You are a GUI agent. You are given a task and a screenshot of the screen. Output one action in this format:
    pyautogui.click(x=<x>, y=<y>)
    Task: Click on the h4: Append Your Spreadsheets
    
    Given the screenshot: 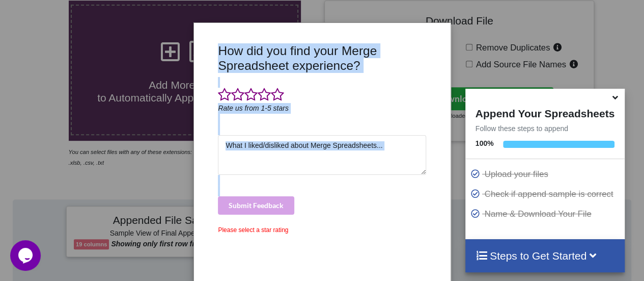 What is the action you would take?
    pyautogui.click(x=545, y=112)
    